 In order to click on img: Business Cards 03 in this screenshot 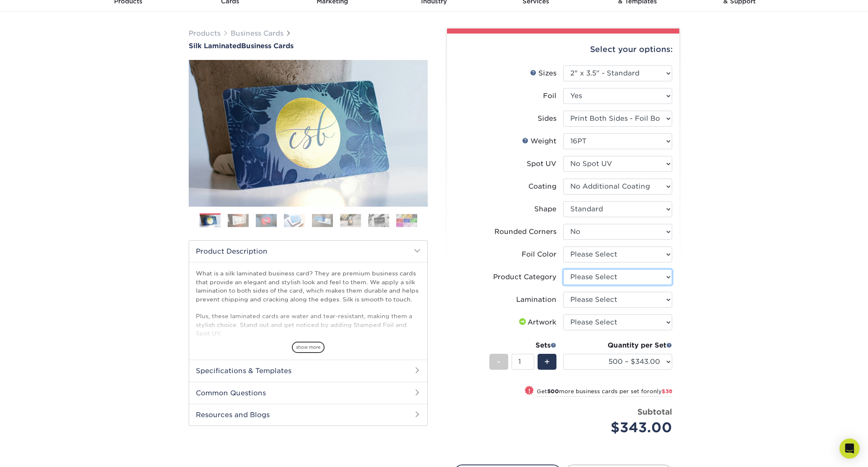, I will do `click(266, 220)`.